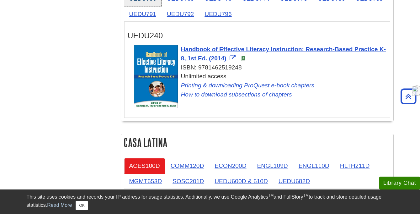 The width and height of the screenshot is (420, 214). I want to click on img: e-Book, so click(244, 58).